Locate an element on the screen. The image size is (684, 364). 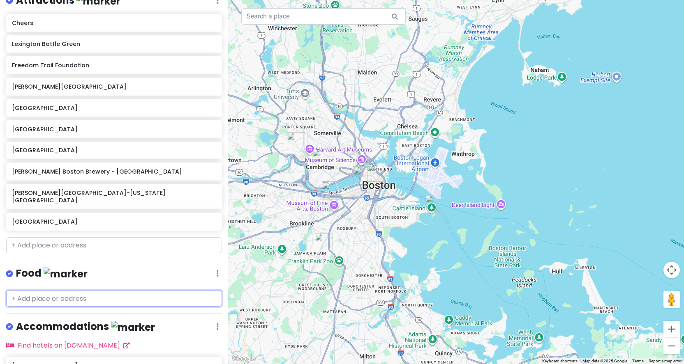
h4: Accommodations is located at coordinates (85, 327).